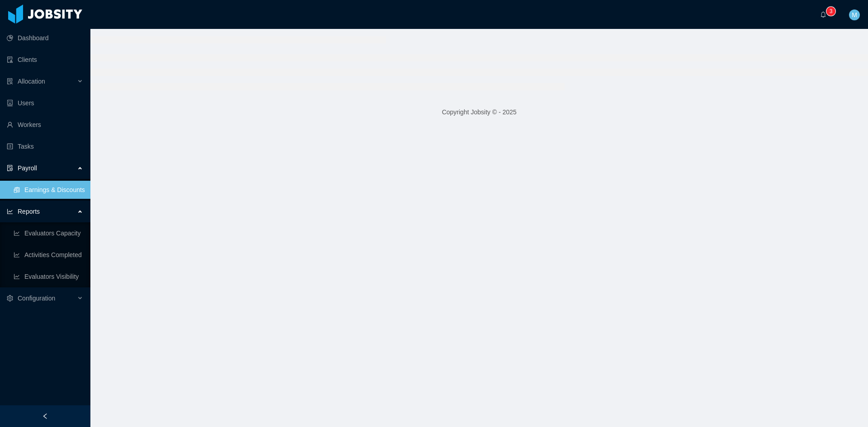 The width and height of the screenshot is (868, 427). I want to click on i: icon: setting, so click(10, 298).